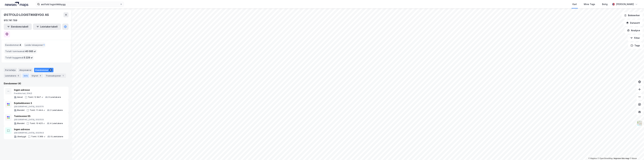  What do you see at coordinates (605, 4) in the screenshot?
I see `div: Bolig` at bounding box center [605, 4].